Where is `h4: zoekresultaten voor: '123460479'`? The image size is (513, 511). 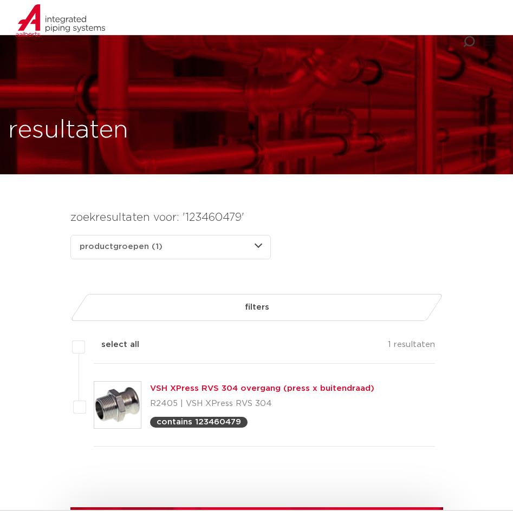
h4: zoekresultaten voor: '123460479' is located at coordinates (257, 218).